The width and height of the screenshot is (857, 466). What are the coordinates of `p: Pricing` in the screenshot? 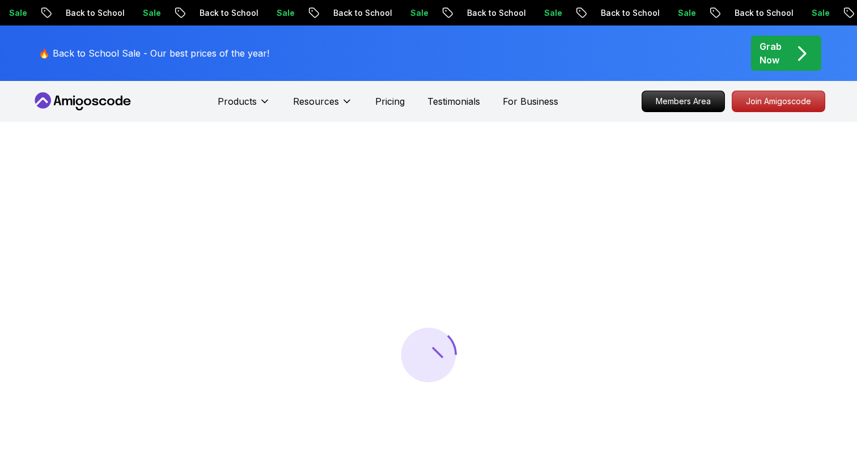 It's located at (390, 101).